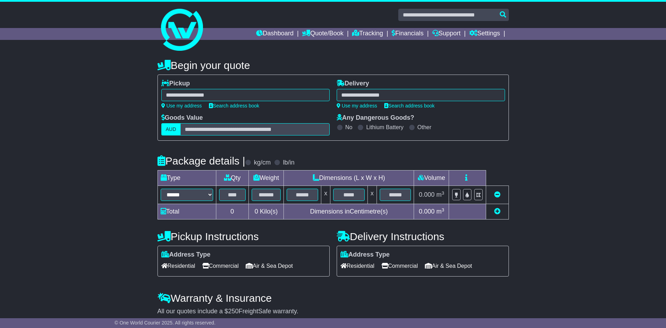 Image resolution: width=666 pixels, height=328 pixels. What do you see at coordinates (243, 236) in the screenshot?
I see `h4: Pickup Instructions` at bounding box center [243, 236].